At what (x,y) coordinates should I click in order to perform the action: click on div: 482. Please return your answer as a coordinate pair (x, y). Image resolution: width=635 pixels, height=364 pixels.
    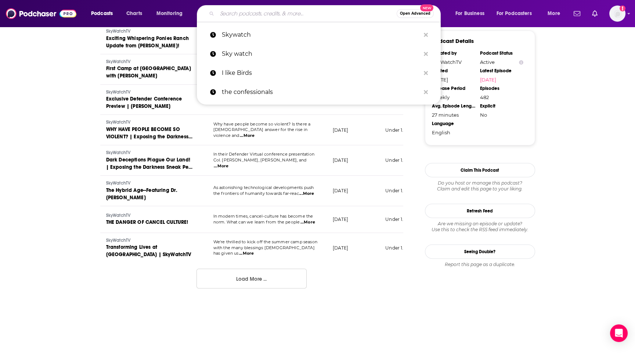
    Looking at the image, I should click on (502, 98).